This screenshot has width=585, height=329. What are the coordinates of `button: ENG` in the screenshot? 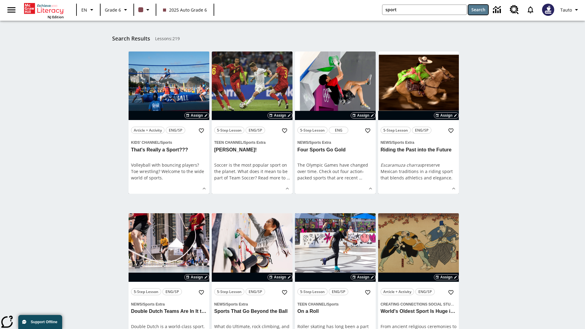 It's located at (339, 130).